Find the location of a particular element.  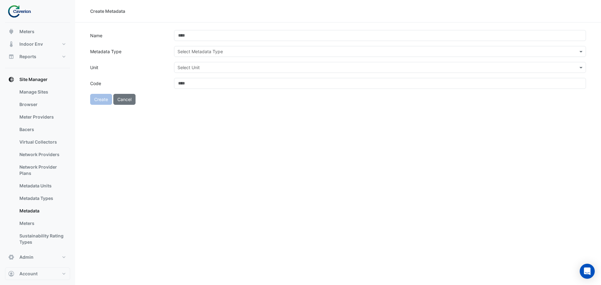

a: Meters is located at coordinates (42, 224).